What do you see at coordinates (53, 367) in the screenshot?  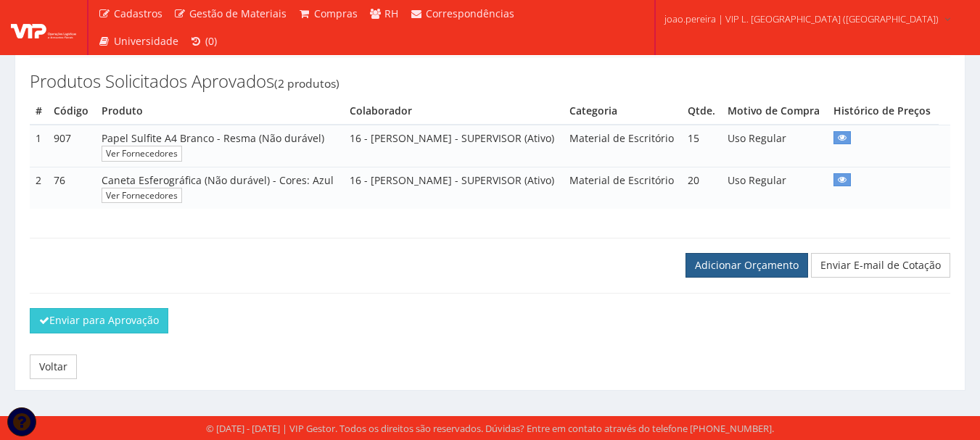 I see `a: Voltar` at bounding box center [53, 367].